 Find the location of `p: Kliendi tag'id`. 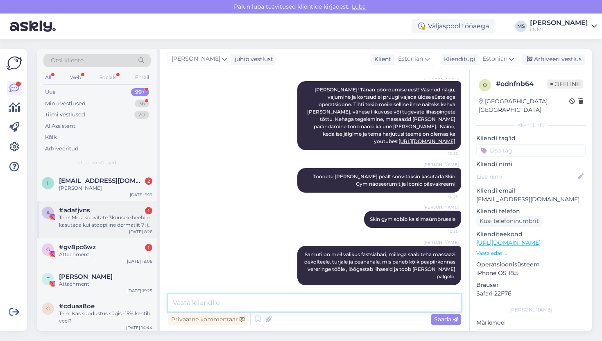

p: Kliendi tag'id is located at coordinates (531, 138).